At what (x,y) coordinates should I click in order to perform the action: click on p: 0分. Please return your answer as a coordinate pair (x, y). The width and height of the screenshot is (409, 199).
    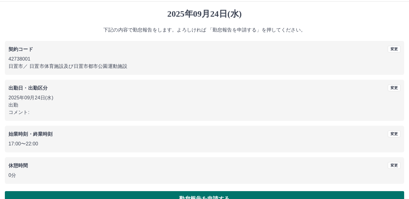
    Looking at the image, I should click on (204, 176).